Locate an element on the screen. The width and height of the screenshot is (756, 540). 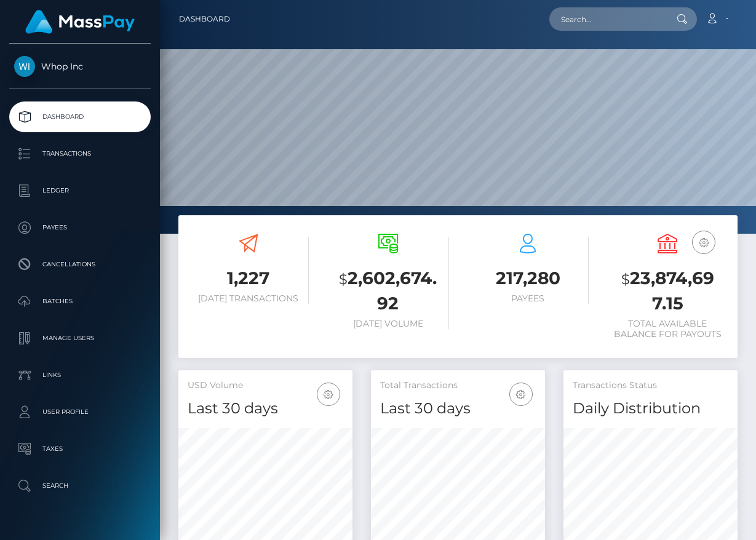
a: User Profile is located at coordinates (80, 412).